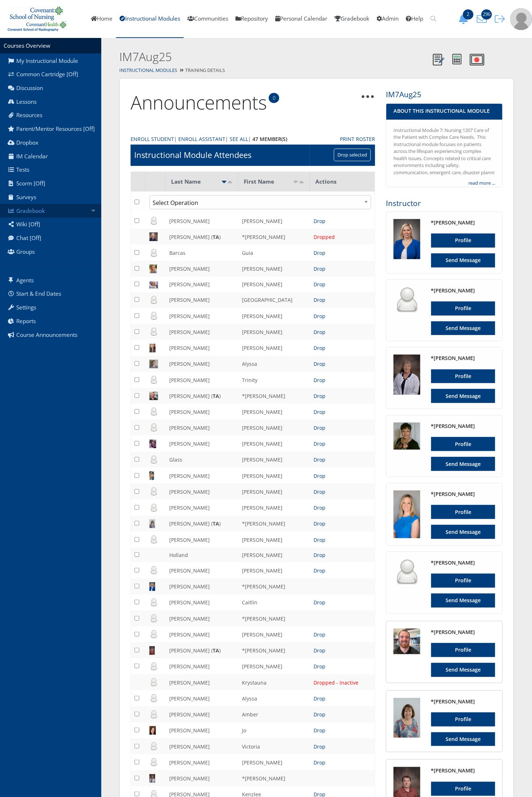 This screenshot has width=532, height=797. What do you see at coordinates (407, 718) in the screenshot?
I see `img: 528_125_125.jpg` at bounding box center [407, 718].